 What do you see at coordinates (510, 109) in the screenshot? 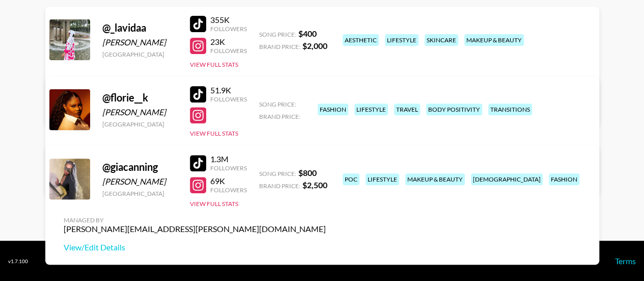
I see `div: transitions` at bounding box center [510, 109].